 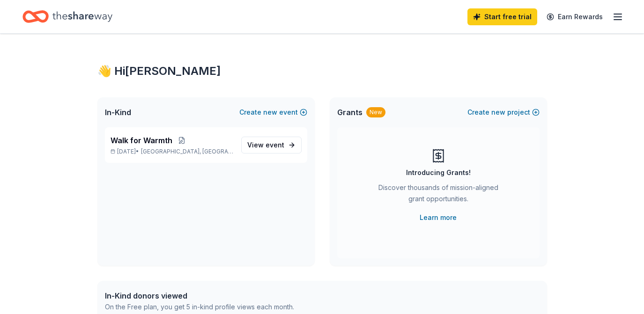 What do you see at coordinates (575, 17) in the screenshot?
I see `a: Earn Rewards` at bounding box center [575, 17].